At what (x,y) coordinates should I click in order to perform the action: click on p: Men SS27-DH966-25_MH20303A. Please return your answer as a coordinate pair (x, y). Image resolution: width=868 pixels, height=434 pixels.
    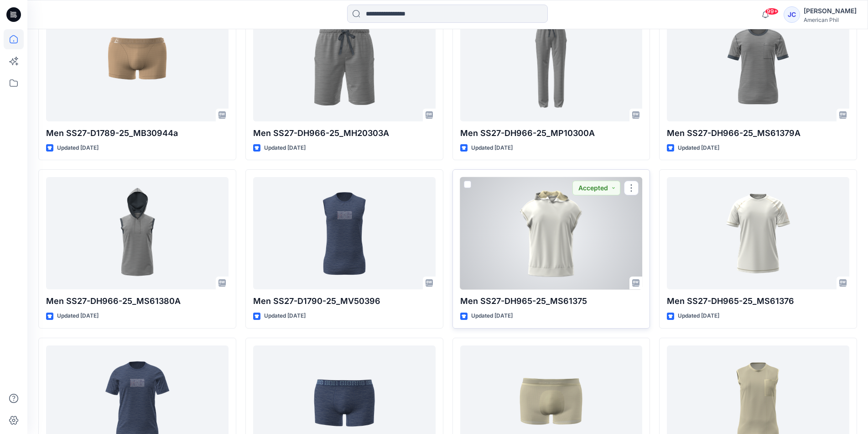
    Looking at the image, I should click on (344, 133).